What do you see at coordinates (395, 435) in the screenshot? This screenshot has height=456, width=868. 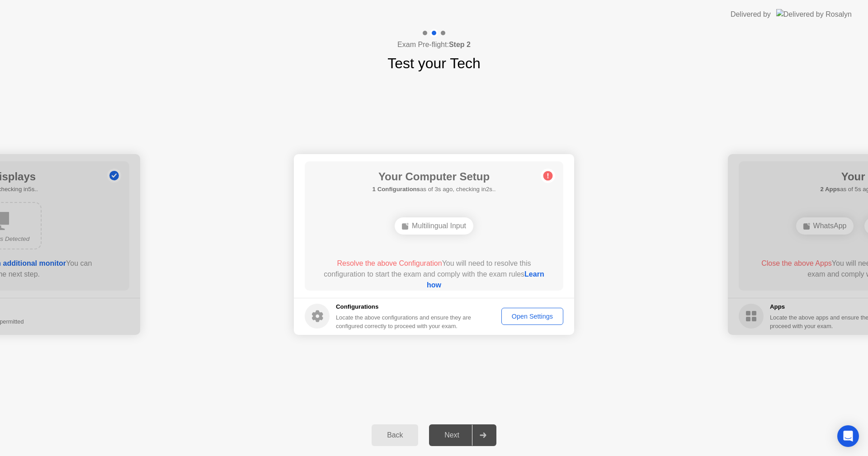 I see `button: Back` at bounding box center [395, 435].